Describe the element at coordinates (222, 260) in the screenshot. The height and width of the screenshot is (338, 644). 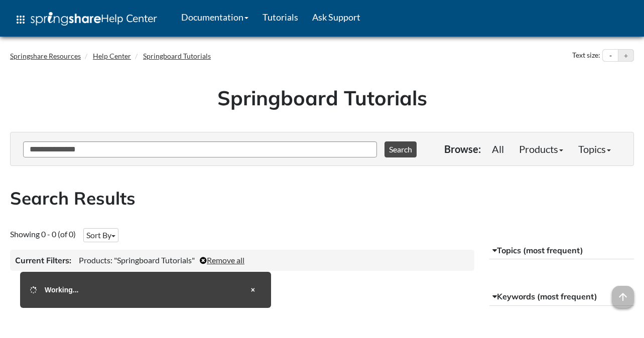
I see `a: Remove all` at that location.